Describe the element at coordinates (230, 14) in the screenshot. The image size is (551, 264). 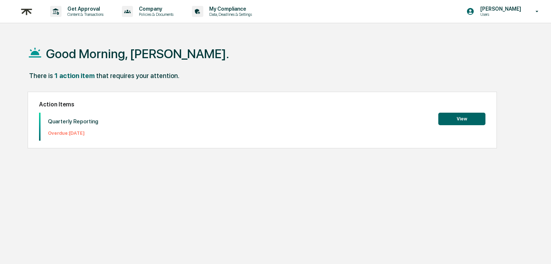
I see `p: Data, Deadlines & Settings` at that location.